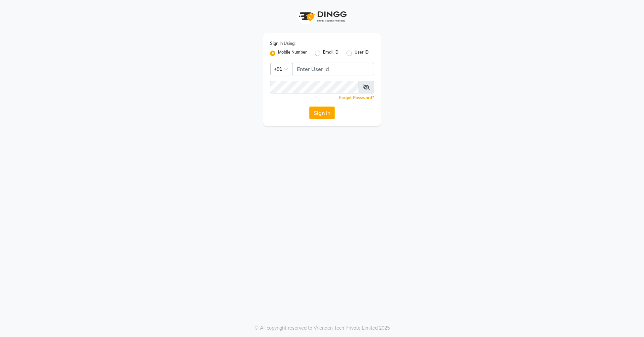  Describe the element at coordinates (282, 44) in the screenshot. I see `label: Sign In Using:` at that location.